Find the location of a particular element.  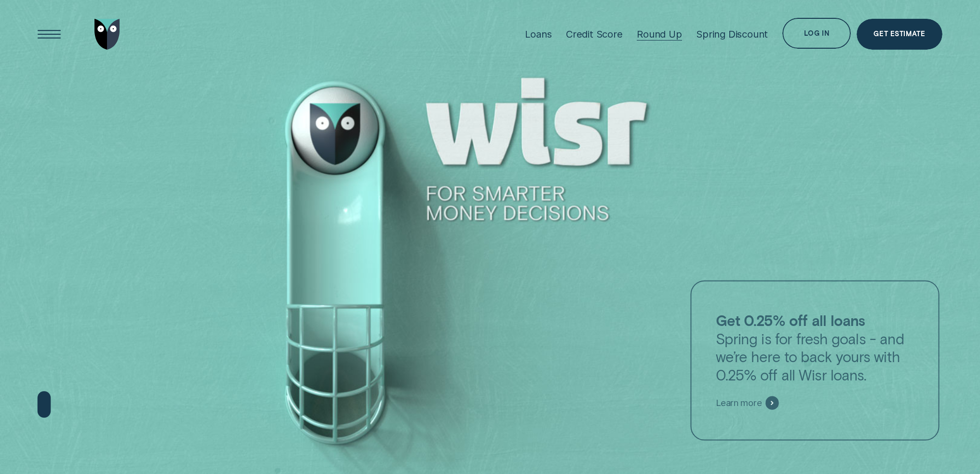

div: Spring Discount is located at coordinates (732, 34).